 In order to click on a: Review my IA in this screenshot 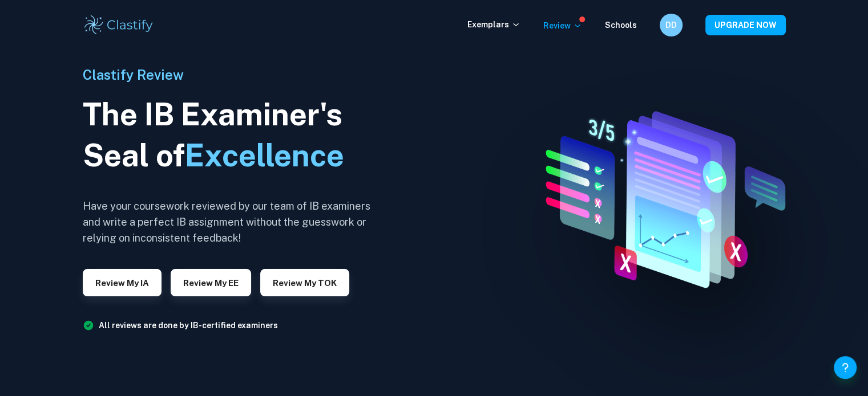, I will do `click(122, 283)`.